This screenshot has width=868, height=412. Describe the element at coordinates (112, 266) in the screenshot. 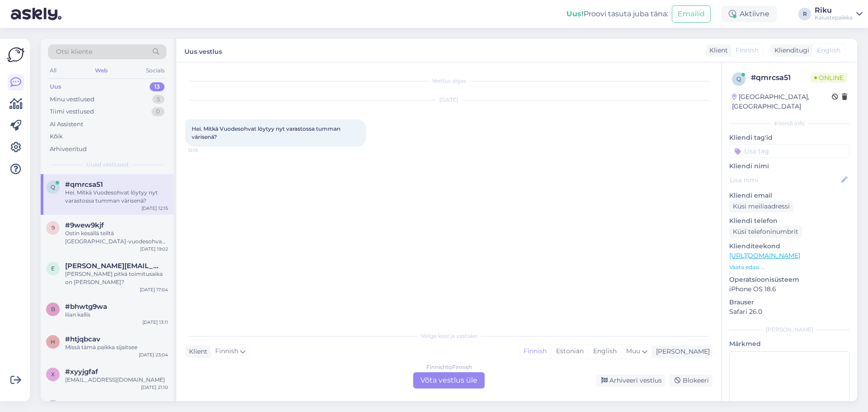

I see `span: elina.anttikoski@hotmail.com` at that location.